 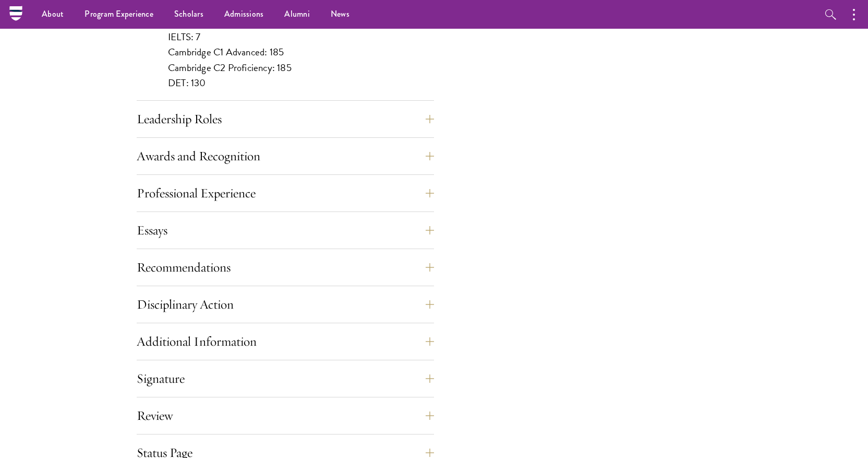 I want to click on button: Disciplinary Action, so click(x=285, y=304).